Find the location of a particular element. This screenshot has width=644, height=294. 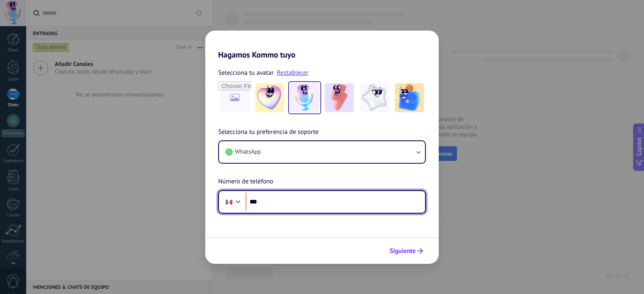

img: -1.jpeg is located at coordinates (270, 98).